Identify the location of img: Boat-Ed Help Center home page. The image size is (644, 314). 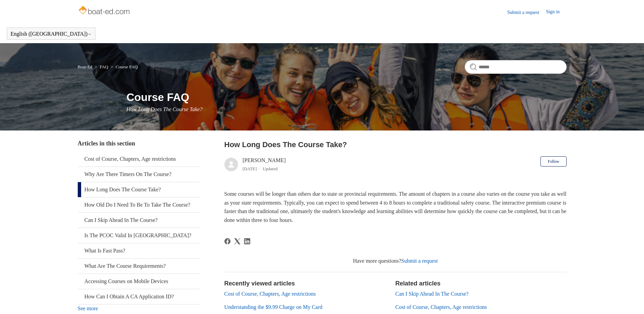
(104, 11).